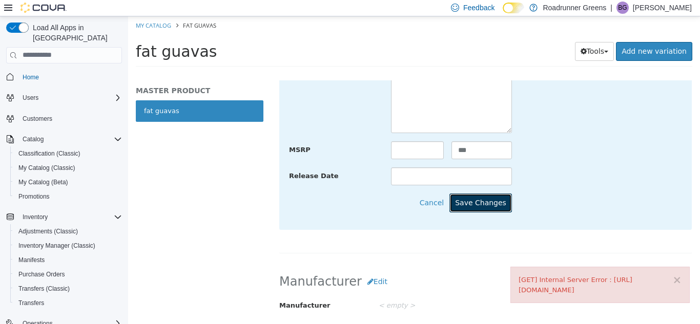  What do you see at coordinates (623, 8) in the screenshot?
I see `div: Brisa Garcia` at bounding box center [623, 8].